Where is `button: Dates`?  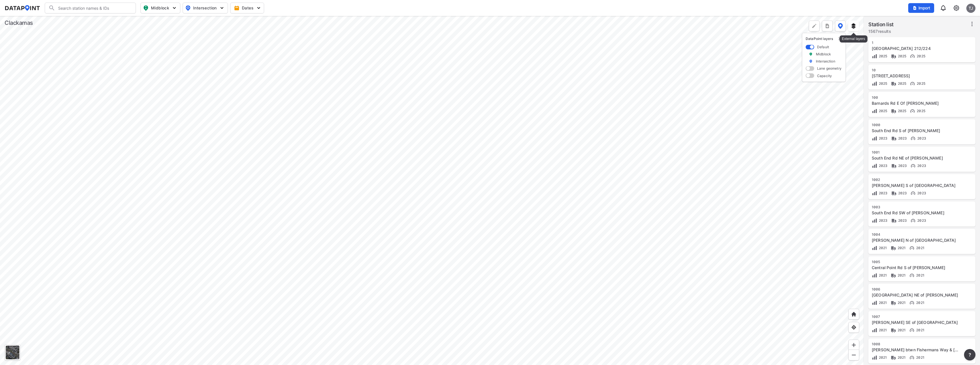 button: Dates is located at coordinates (247, 8).